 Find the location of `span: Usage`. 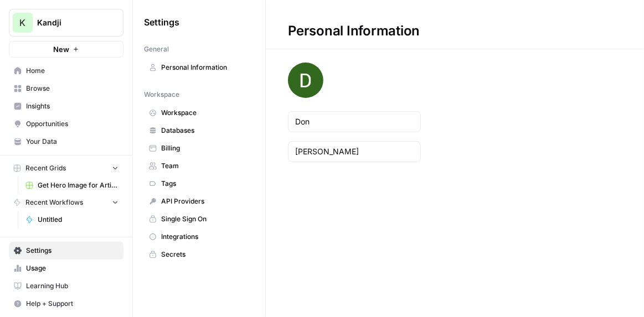

span: Usage is located at coordinates (72, 269).